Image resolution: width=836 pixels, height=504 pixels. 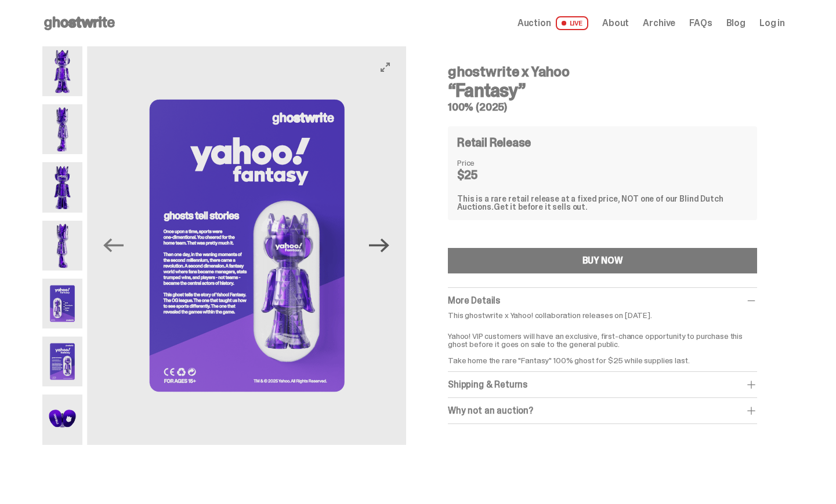 I want to click on img: Yahoo-HG---5.png, so click(x=62, y=304).